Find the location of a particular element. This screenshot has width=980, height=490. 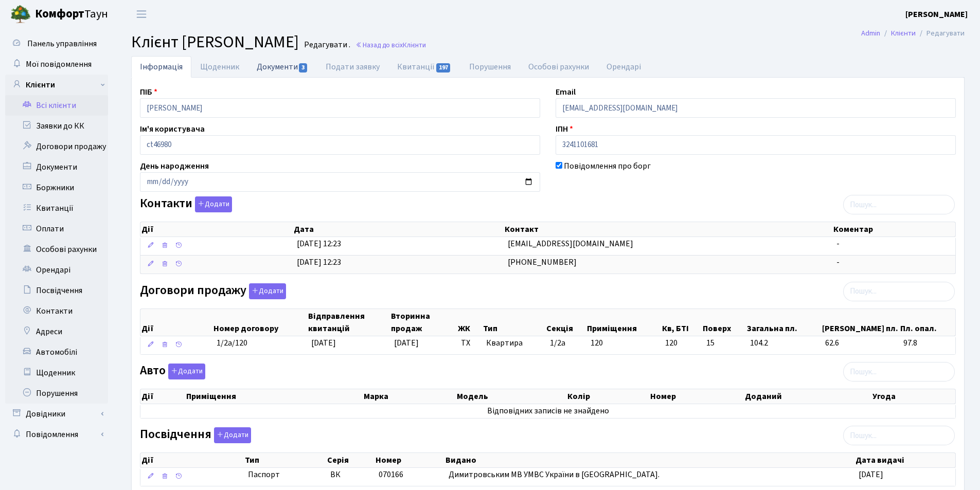

th: Пл. опал. is located at coordinates (926, 322).